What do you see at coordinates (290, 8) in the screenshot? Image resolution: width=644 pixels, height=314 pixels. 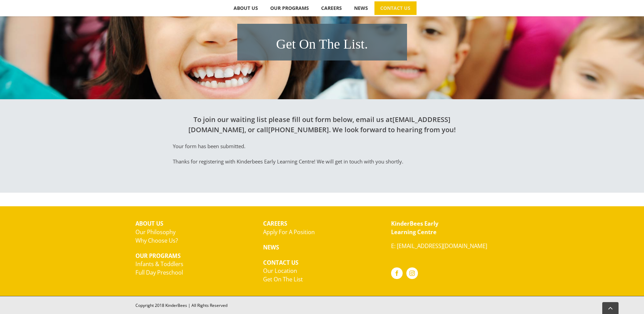 I see `span: OUR PROGRAMS` at bounding box center [290, 8].